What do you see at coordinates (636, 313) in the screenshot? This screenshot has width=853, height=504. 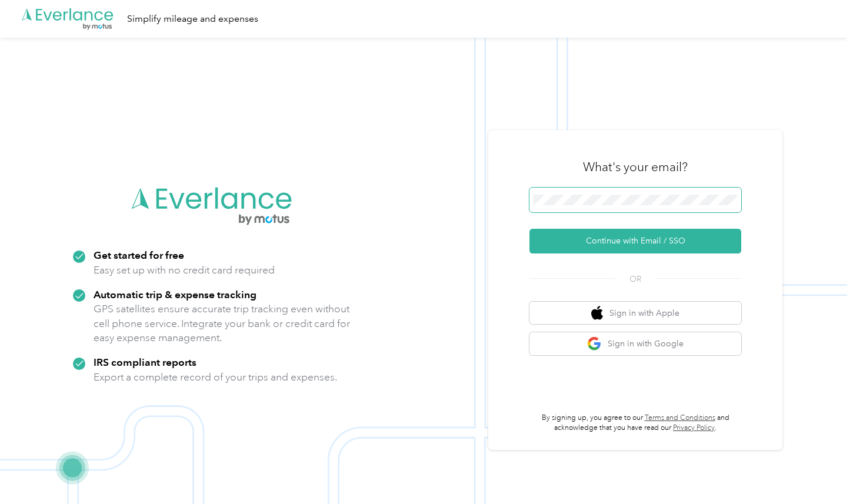 I see `button: apple logoSign in with Apple` at bounding box center [636, 313].